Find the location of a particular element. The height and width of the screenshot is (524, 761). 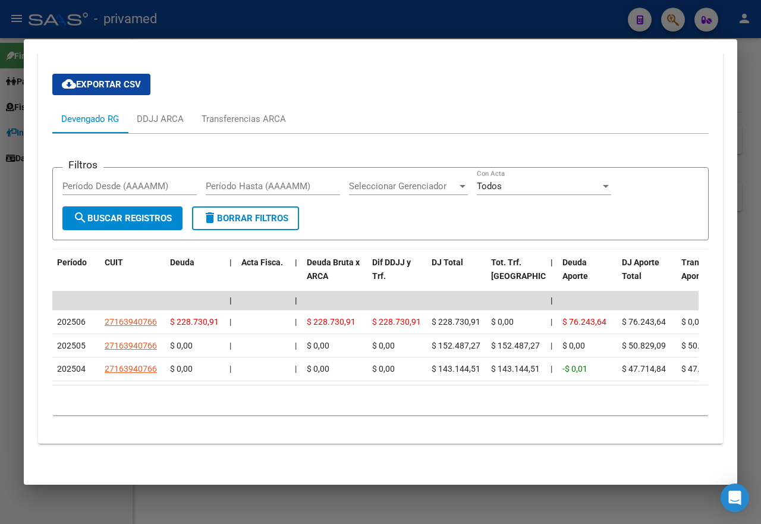

datatable-header-cell: Transferido Aporte is located at coordinates (706, 276).